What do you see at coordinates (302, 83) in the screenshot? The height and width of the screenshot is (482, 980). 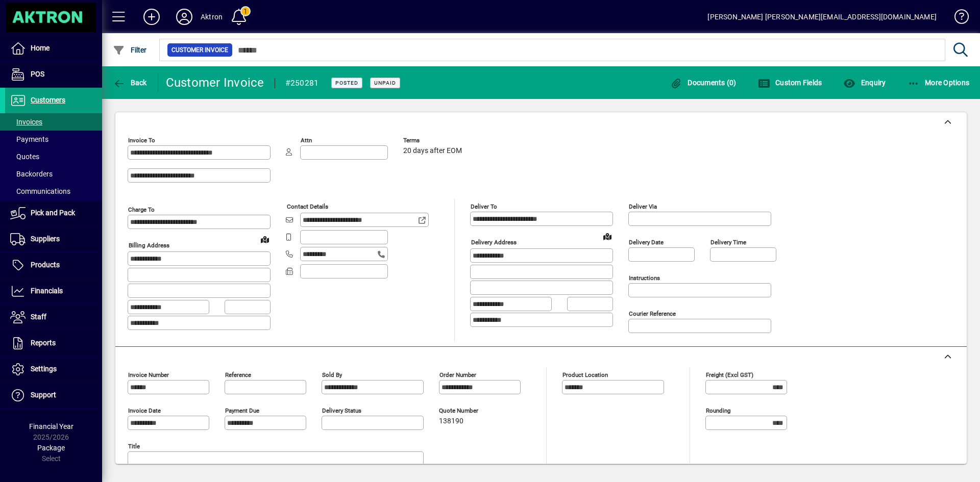 I see `div: #250281` at bounding box center [302, 83].